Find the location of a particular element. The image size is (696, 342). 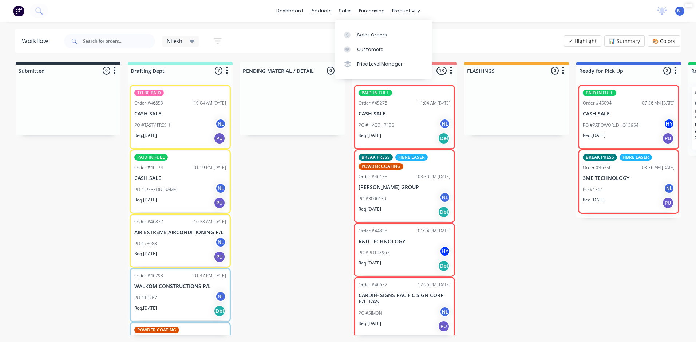

a: Price Level Manager is located at coordinates (383, 64).